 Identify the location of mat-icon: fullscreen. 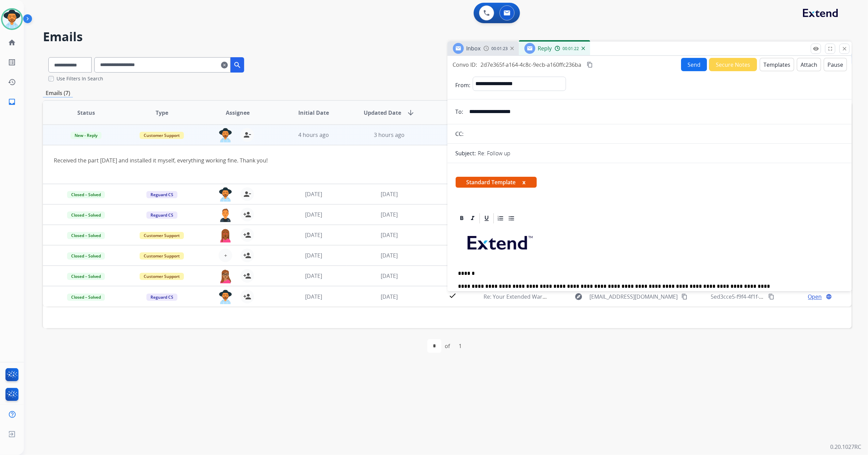
(830, 49).